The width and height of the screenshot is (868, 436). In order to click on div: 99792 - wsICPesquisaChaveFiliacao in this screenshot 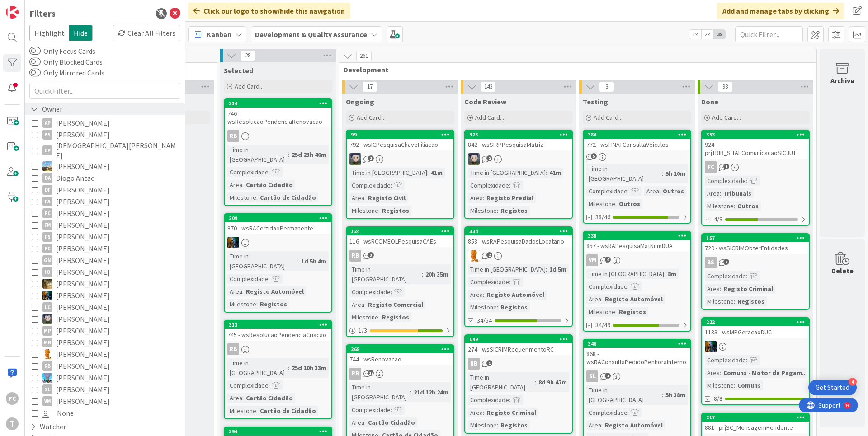, I will do `click(400, 140)`.